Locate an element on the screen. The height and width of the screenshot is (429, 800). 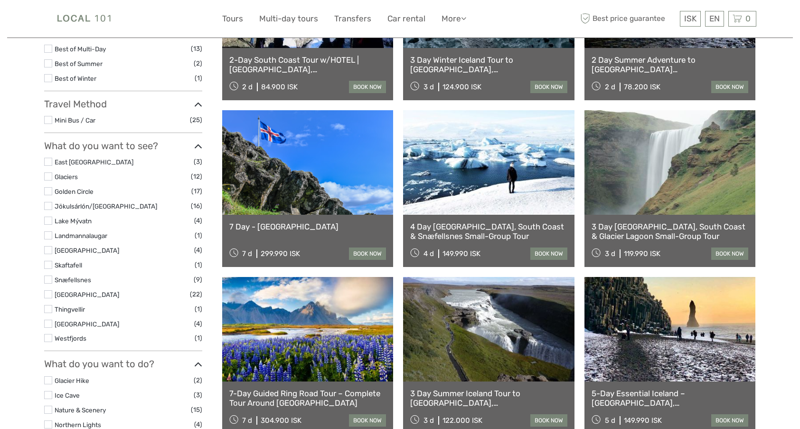
a: Golden Circle is located at coordinates (74, 191).